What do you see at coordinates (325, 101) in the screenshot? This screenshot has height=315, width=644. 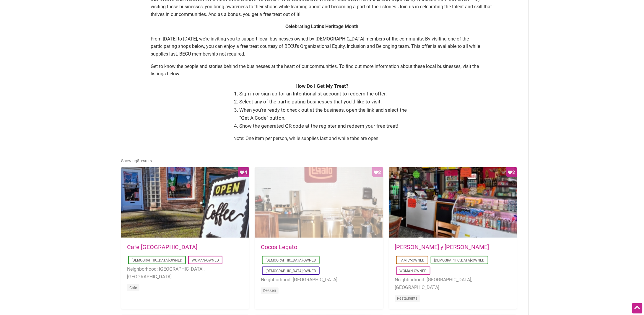 I see `li: Select any of the participating businesses that you’d like to visit.` at bounding box center [325, 101].